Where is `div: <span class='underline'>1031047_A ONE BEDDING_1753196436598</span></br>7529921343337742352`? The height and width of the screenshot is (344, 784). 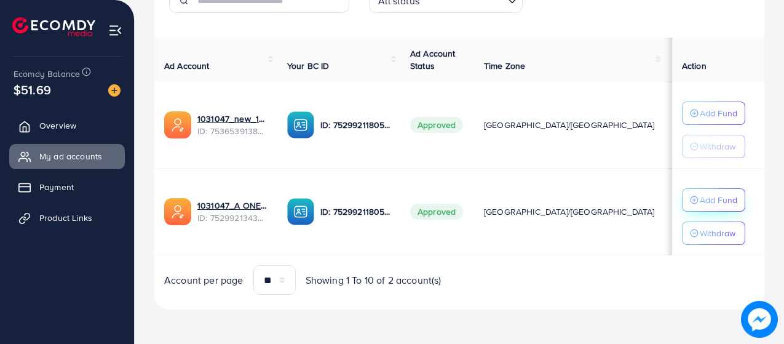
div: <span class='underline'>1031047_A ONE BEDDING_1753196436598</span></br>7529921343337742352 is located at coordinates (232, 211).